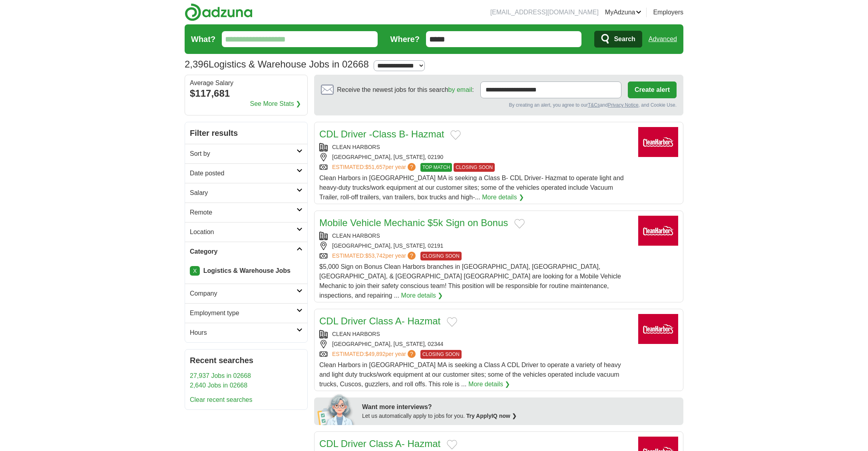  Describe the element at coordinates (374, 167) in the screenshot. I see `a: ESTIMATED:$51,657per year?` at that location.